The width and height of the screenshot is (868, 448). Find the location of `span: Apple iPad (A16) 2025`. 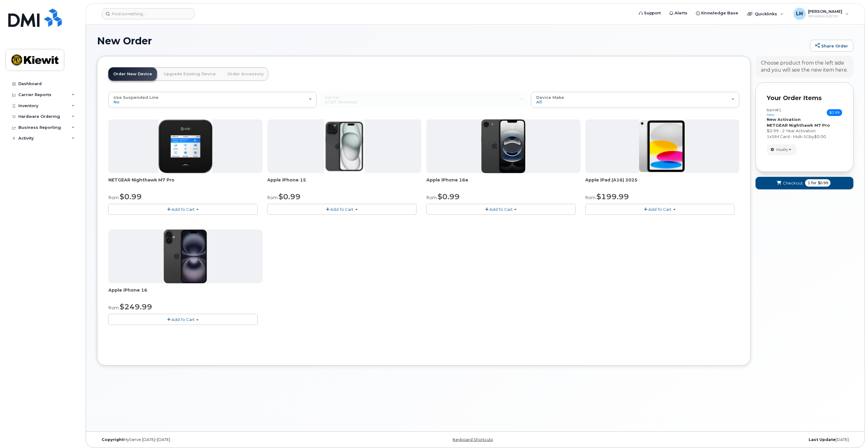

span: Apple iPad (A16) 2025 is located at coordinates (663, 183).